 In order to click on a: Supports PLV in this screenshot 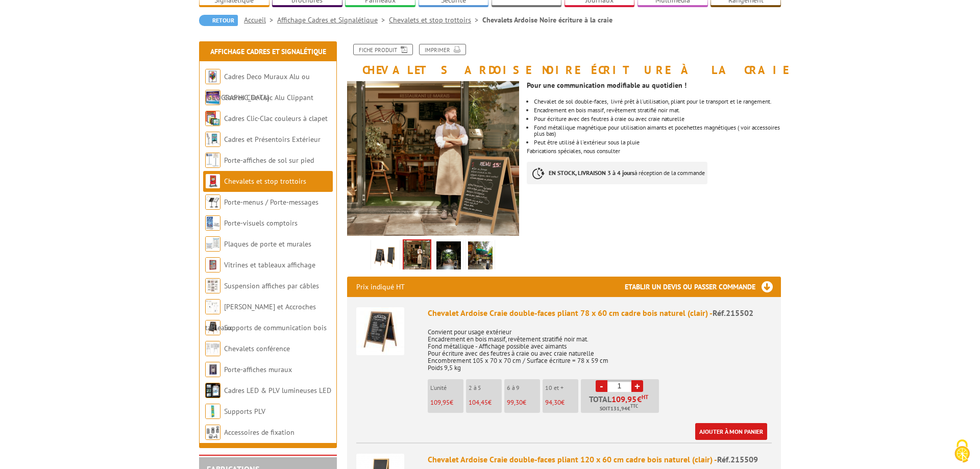, I will do `click(245, 412)`.